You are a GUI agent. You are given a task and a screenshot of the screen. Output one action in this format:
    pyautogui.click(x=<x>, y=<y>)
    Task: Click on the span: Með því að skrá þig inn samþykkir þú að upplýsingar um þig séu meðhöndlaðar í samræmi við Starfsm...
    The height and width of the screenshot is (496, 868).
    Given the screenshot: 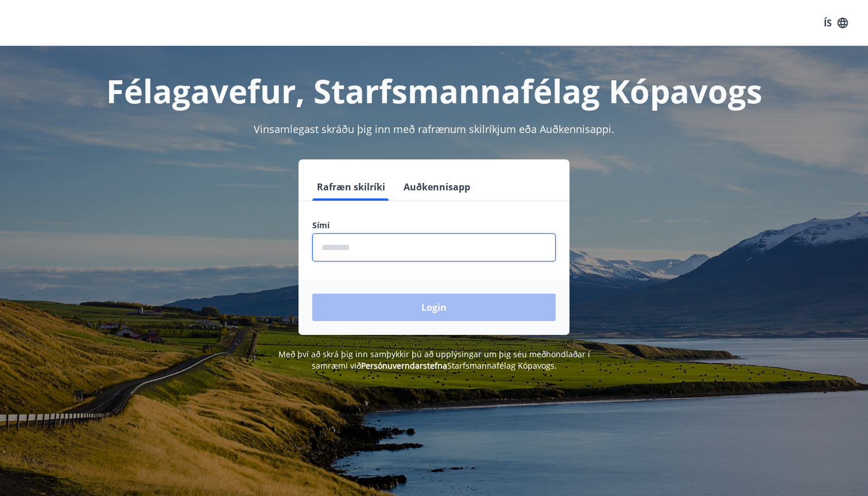 What is the action you would take?
    pyautogui.click(x=434, y=360)
    